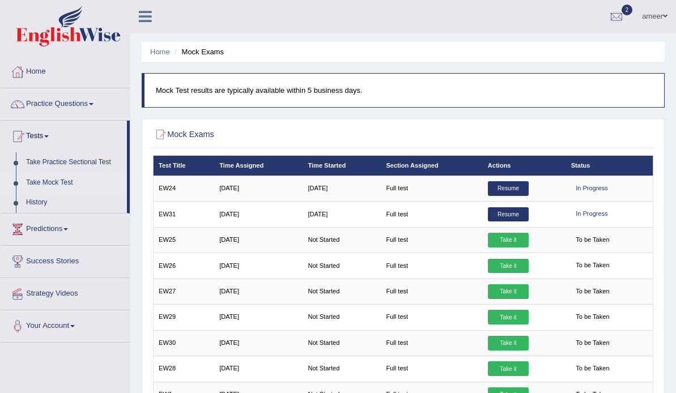 This screenshot has height=393, width=676. I want to click on h2: Mock Exams, so click(308, 135).